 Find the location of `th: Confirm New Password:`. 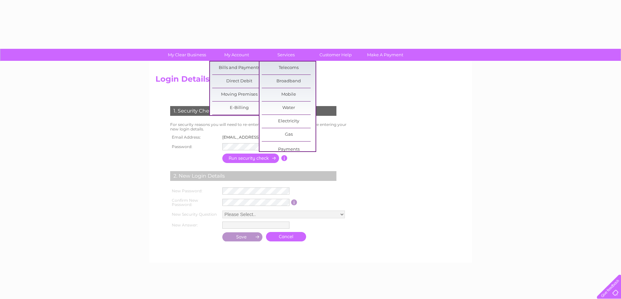

th: Confirm New Password: is located at coordinates (195, 203).